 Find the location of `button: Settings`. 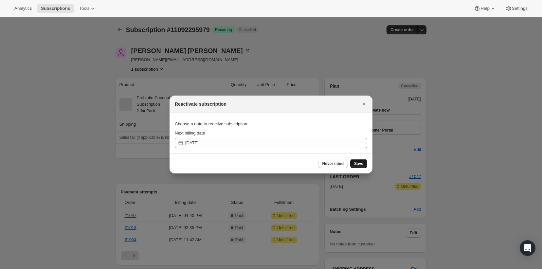

button: Settings is located at coordinates (517, 9).